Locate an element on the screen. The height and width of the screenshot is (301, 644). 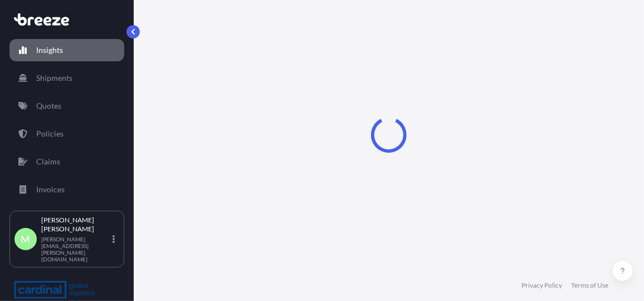
a: Policies is located at coordinates (67, 134).